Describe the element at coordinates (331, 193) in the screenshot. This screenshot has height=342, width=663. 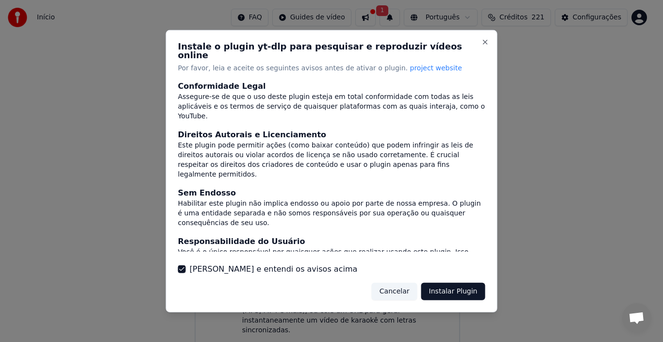
I see `div: Sem Endosso` at that location.